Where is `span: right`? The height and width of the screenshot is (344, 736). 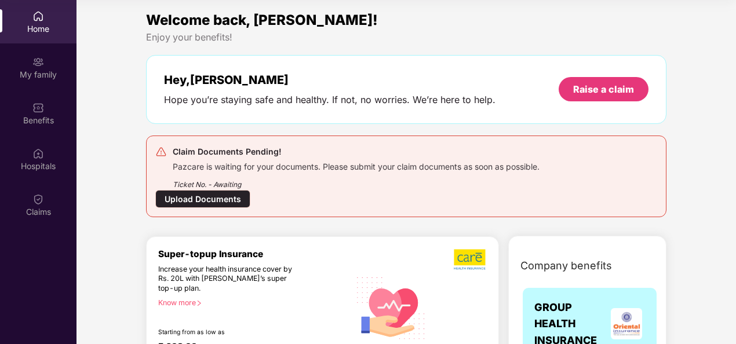 span: right is located at coordinates (199, 303).